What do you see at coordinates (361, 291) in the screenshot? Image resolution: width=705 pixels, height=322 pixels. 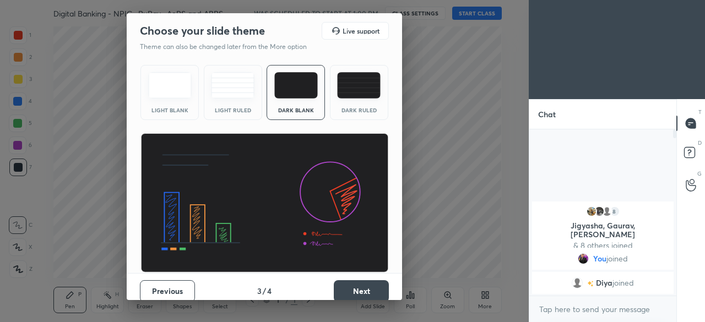 I see `button: Next` at bounding box center [361, 291].